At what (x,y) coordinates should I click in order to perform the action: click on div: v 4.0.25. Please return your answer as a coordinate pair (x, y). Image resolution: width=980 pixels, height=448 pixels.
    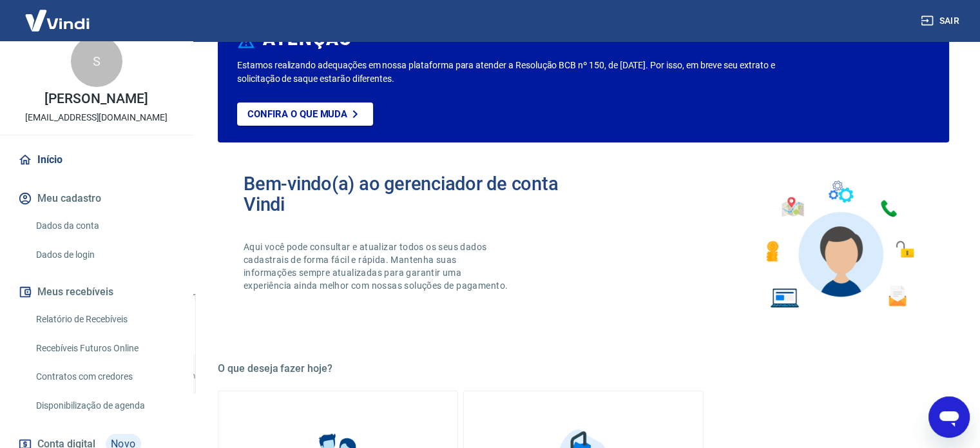
    Looking at the image, I should click on (50, 26).